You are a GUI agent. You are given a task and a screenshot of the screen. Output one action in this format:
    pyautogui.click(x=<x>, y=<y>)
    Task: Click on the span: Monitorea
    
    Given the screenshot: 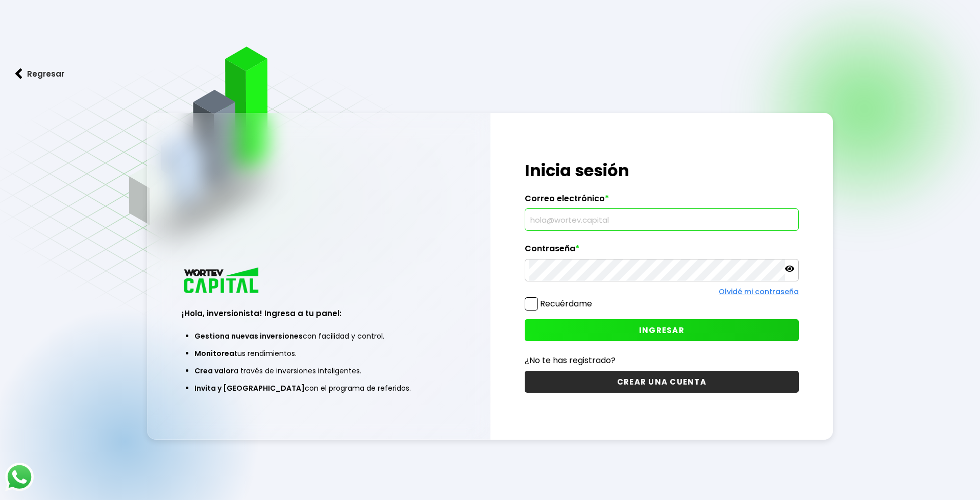 What is the action you would take?
    pyautogui.click(x=215, y=353)
    